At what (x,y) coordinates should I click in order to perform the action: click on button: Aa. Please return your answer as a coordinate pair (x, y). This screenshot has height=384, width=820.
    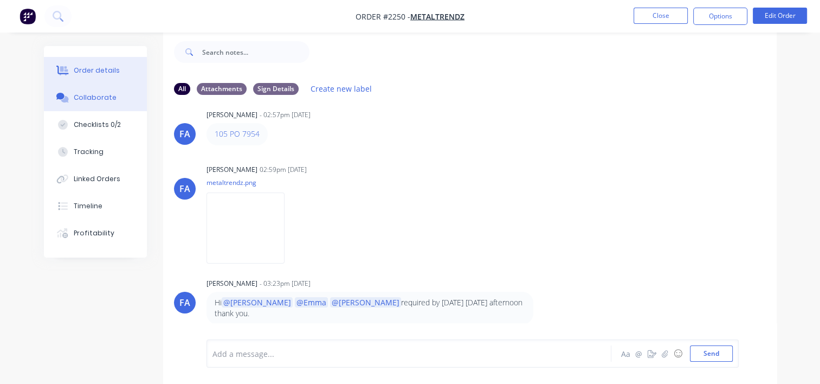
    Looking at the image, I should click on (626, 353).